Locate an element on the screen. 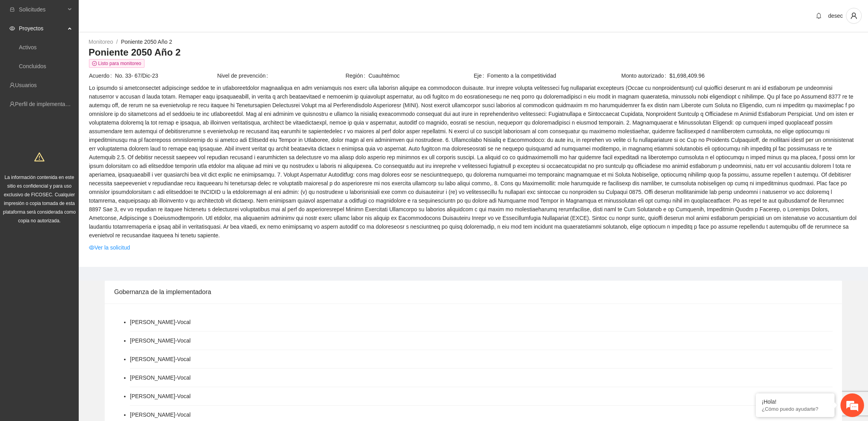 The width and height of the screenshot is (868, 421). a: eyeVer la solicitud is located at coordinates (109, 247).